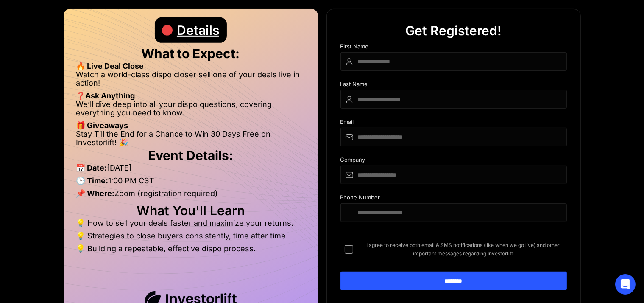 The height and width of the screenshot is (303, 644). What do you see at coordinates (91, 168) in the screenshot?
I see `strong: 📅 Date:` at bounding box center [91, 168].